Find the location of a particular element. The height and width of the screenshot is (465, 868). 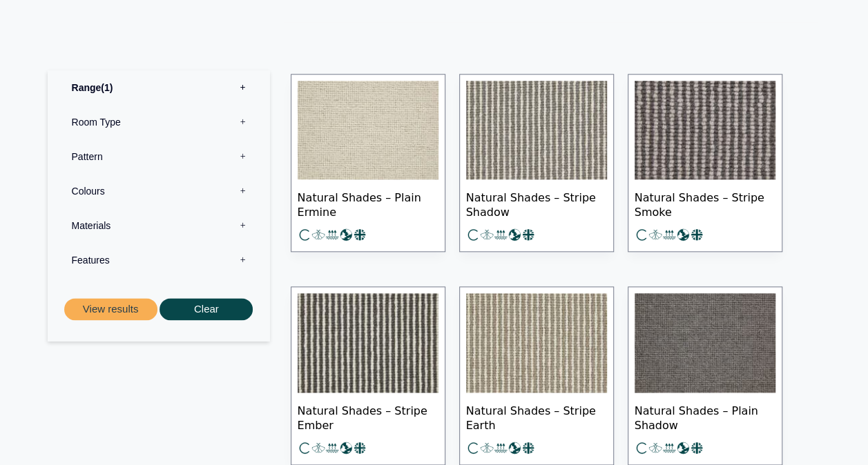

a: Natural Shades – Stripe Smoke is located at coordinates (705, 163).